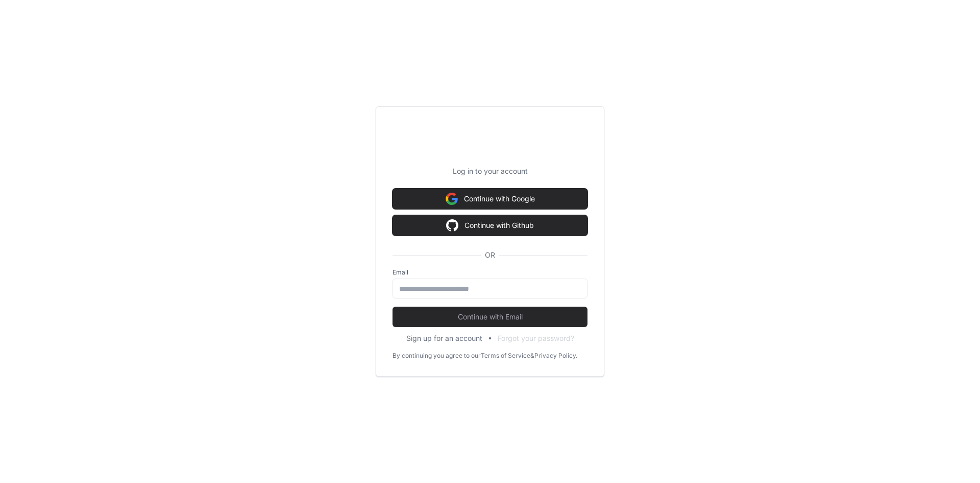 The image size is (980, 483). I want to click on button: Continue with Google, so click(490, 199).